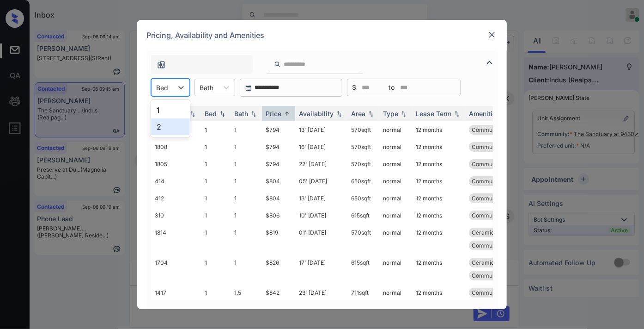 This screenshot has width=644, height=329. What do you see at coordinates (246, 292) in the screenshot?
I see `td: 1.5` at bounding box center [246, 292].